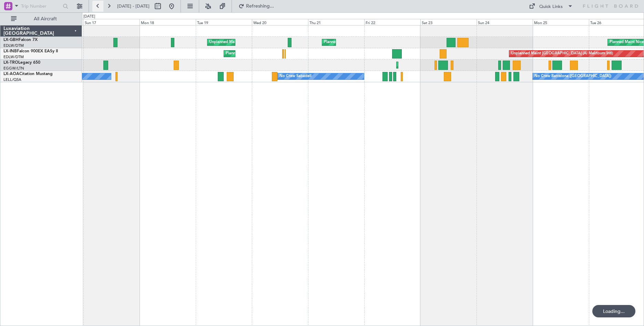 This screenshot has height=326, width=644. I want to click on div: Loading..., so click(613, 311).